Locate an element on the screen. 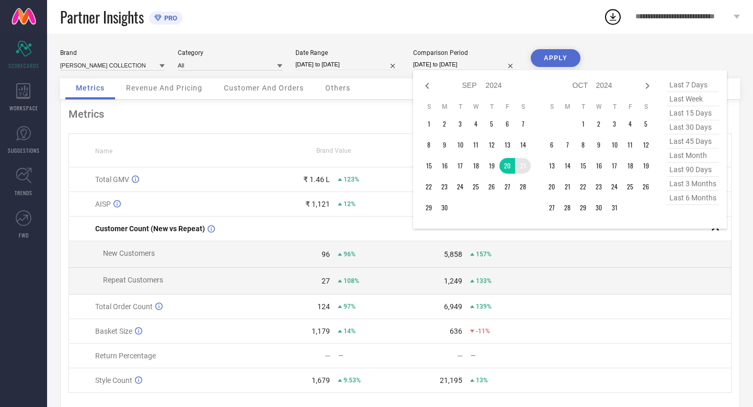 Image resolution: width=753 pixels, height=407 pixels. td: Mon Oct 21 2024 is located at coordinates (568, 187).